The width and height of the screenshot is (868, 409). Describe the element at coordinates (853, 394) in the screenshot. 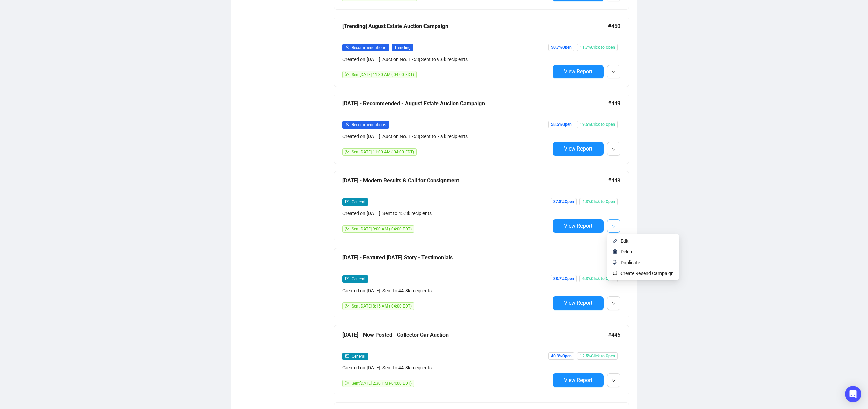

I see `div: Open Intercom Messenger` at that location.